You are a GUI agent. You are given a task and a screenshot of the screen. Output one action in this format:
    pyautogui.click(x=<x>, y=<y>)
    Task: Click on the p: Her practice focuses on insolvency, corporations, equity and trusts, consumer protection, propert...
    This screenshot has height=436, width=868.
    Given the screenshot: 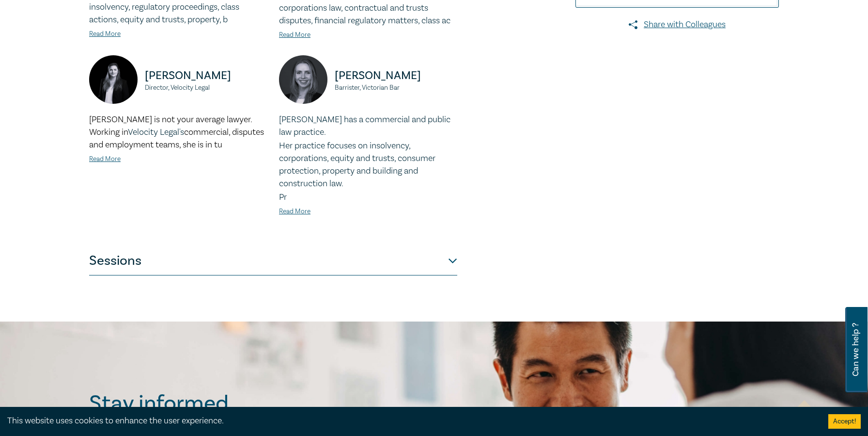 What is the action you would take?
    pyautogui.click(x=368, y=165)
    